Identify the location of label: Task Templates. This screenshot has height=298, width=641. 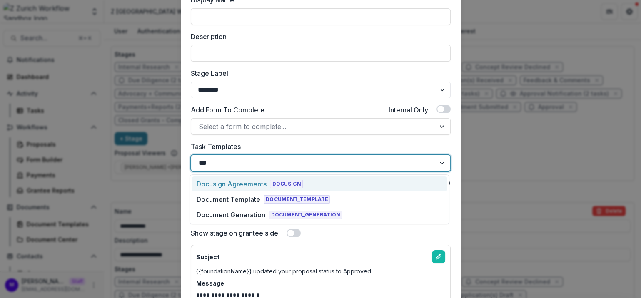
(318, 147).